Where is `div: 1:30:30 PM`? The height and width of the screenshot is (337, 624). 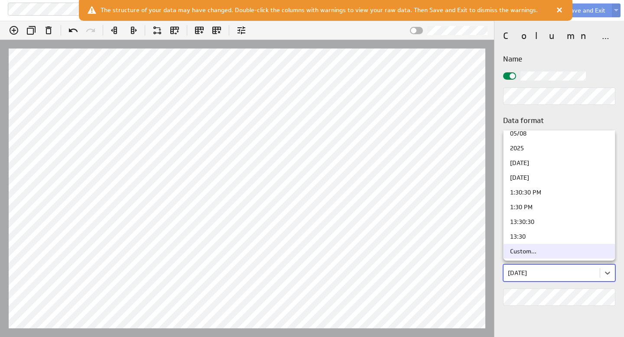
div: 1:30:30 PM is located at coordinates (526, 193).